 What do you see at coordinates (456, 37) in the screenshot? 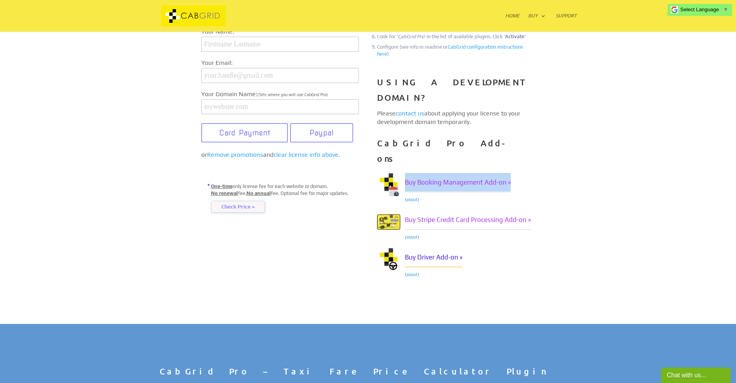
I see `li: Look for ‘ ‘ in the list of available plugins. Click ‘ ‘` at bounding box center [456, 37].